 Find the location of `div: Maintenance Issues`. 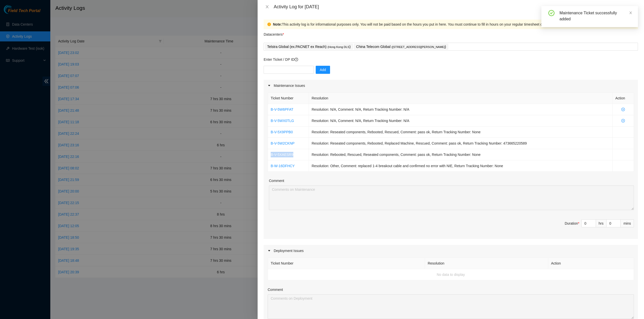

div: Maintenance Issues is located at coordinates (451, 85).